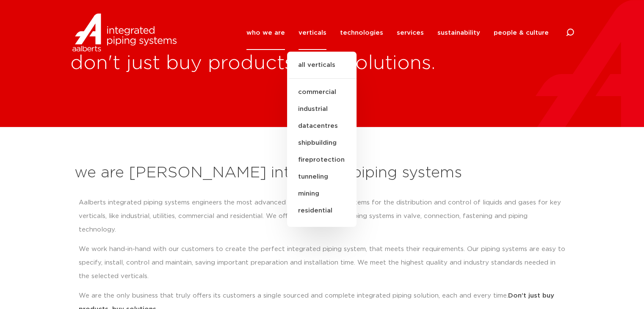  What do you see at coordinates (398, 32) in the screenshot?
I see `nav: Menu` at bounding box center [398, 32].